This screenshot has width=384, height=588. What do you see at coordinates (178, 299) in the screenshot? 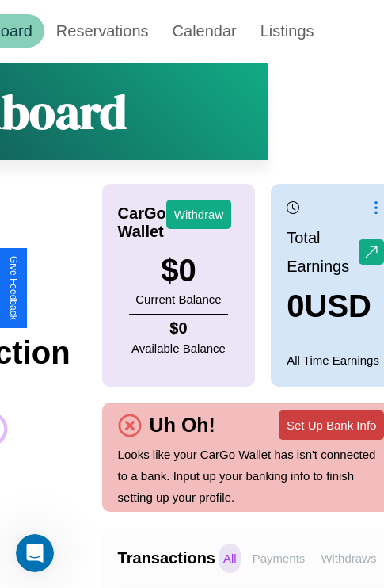
I see `p: Current Balance` at bounding box center [178, 299].